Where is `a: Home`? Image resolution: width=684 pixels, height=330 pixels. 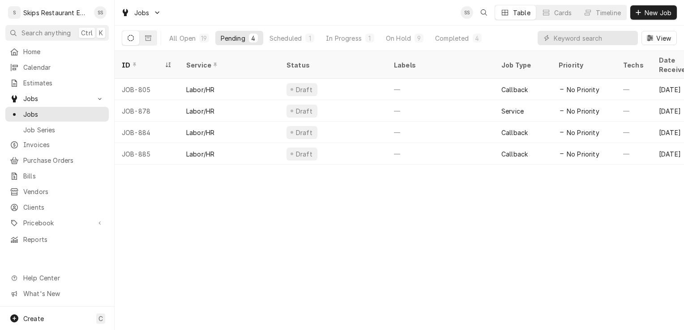
a: Home is located at coordinates (57, 51).